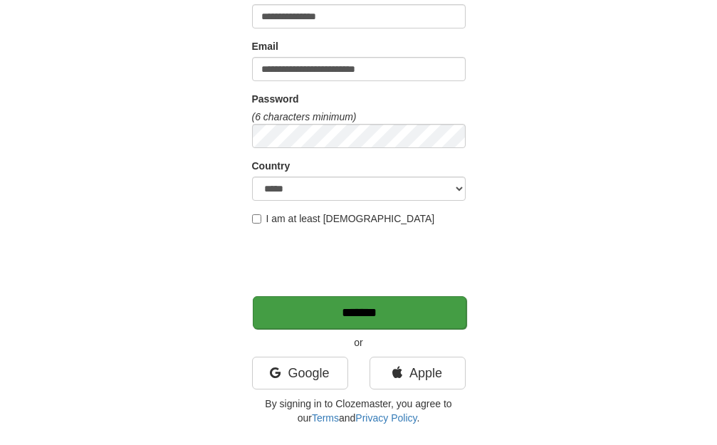 The width and height of the screenshot is (717, 445). Describe the element at coordinates (359, 342) in the screenshot. I see `p: or` at that location.